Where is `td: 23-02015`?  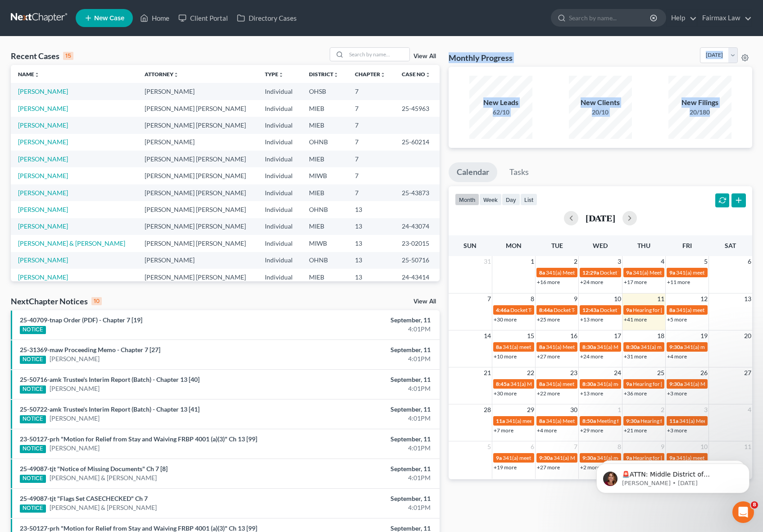
td: 23-02015 is located at coordinates (417, 243).